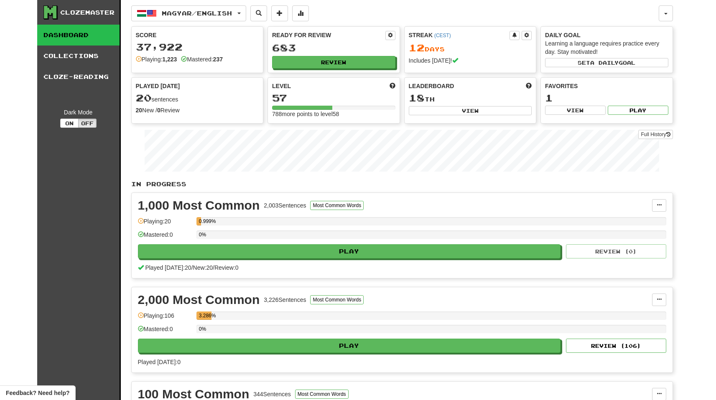  I want to click on strong: 237, so click(218, 59).